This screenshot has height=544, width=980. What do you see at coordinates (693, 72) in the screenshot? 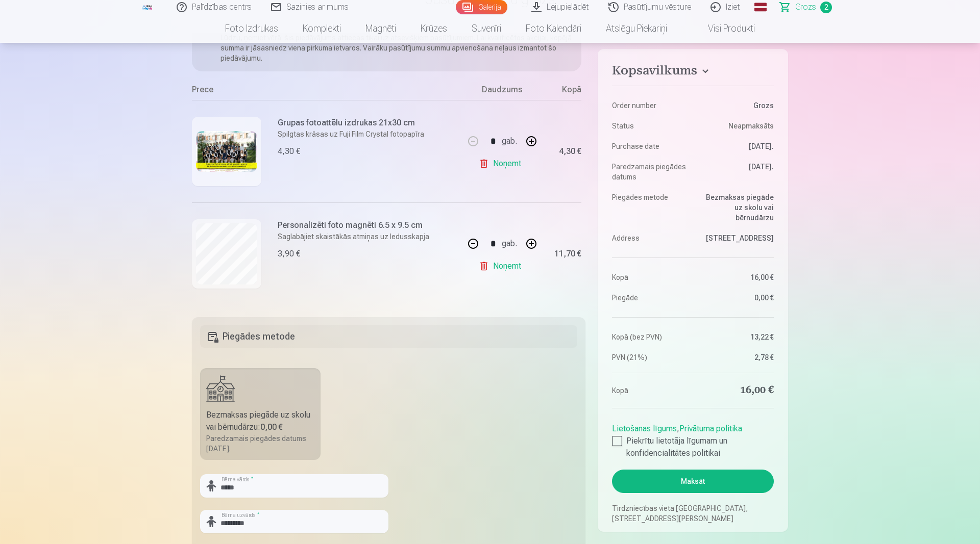
I see `h4: Kopsavilkums` at bounding box center [693, 72].